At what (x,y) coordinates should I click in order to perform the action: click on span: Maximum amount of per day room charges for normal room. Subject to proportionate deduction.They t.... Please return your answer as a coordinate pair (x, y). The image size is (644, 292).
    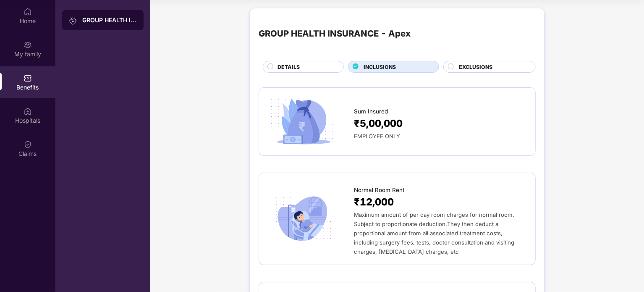
    Looking at the image, I should click on (434, 233).